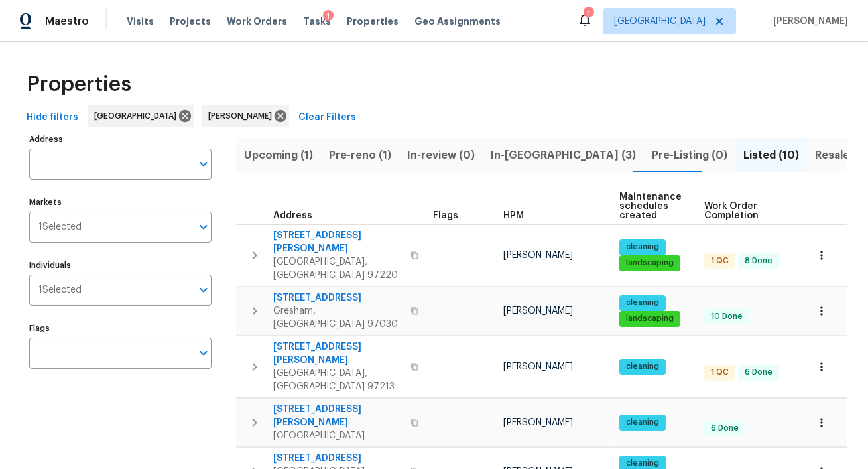 The image size is (868, 469). I want to click on span: Maintenance schedules created, so click(650, 206).